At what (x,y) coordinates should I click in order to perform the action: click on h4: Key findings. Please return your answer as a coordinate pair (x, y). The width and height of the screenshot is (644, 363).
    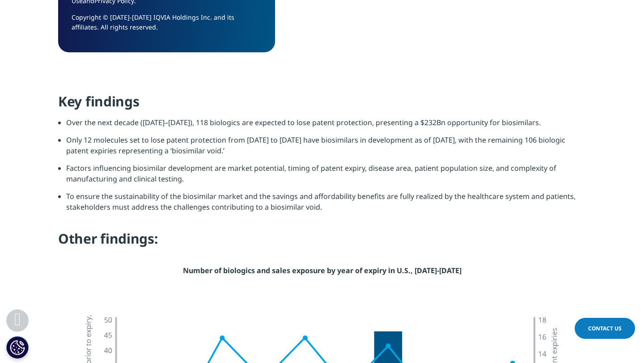
    Looking at the image, I should click on (322, 105).